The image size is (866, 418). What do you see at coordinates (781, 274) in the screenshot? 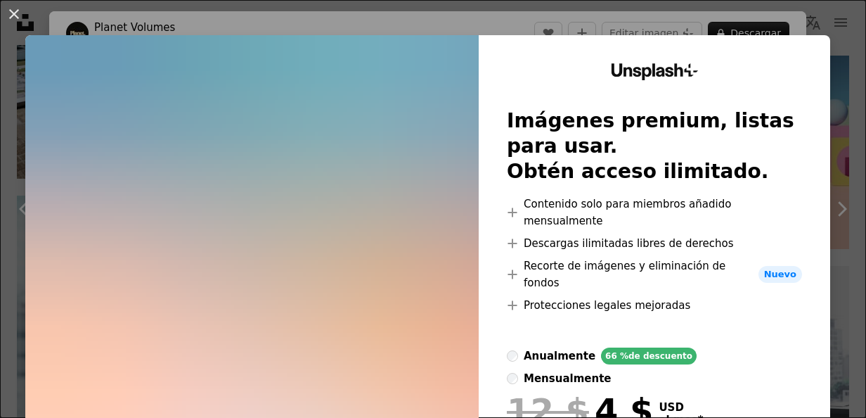
I see `span: Nuevo` at bounding box center [781, 274].